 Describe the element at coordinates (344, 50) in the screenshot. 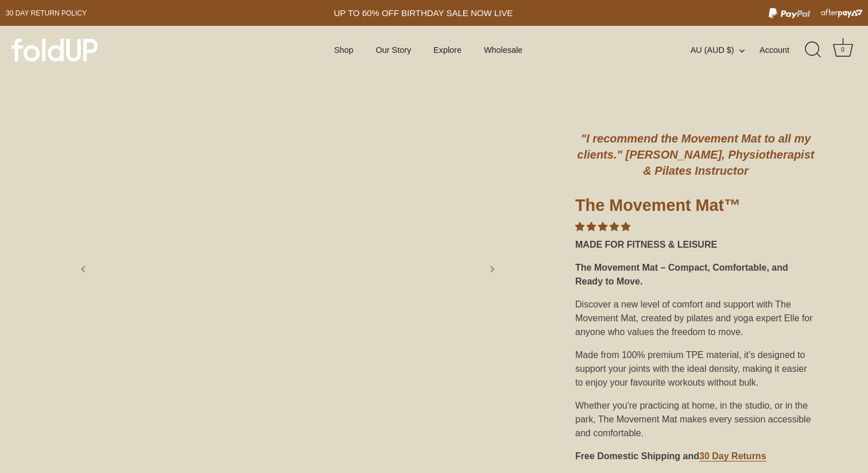

I see `a: Shop` at that location.